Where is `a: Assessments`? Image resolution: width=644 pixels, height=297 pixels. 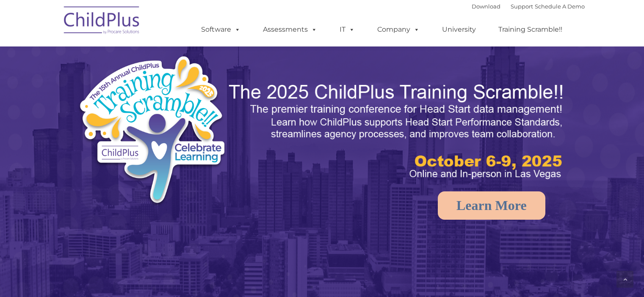
a: Assessments is located at coordinates (290, 30).